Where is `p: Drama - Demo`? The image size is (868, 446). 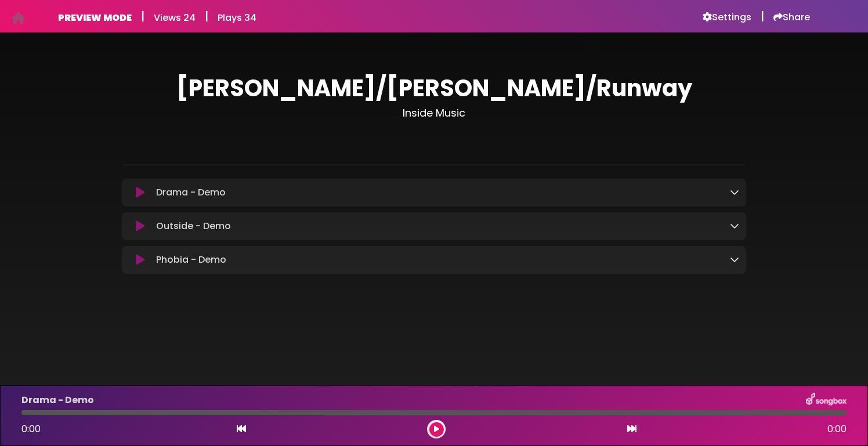 p: Drama - Demo is located at coordinates (191, 193).